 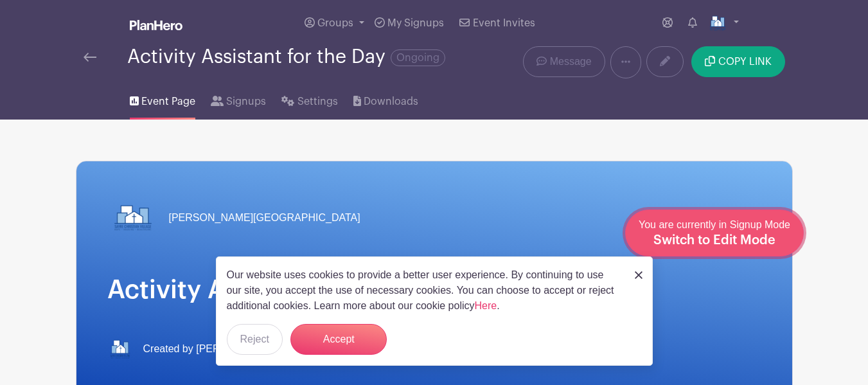 What do you see at coordinates (485, 305) in the screenshot?
I see `a: Here` at bounding box center [485, 305].